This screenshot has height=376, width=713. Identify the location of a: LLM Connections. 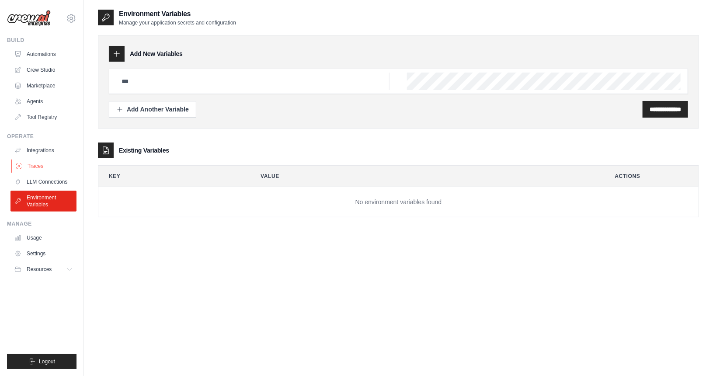
(43, 182).